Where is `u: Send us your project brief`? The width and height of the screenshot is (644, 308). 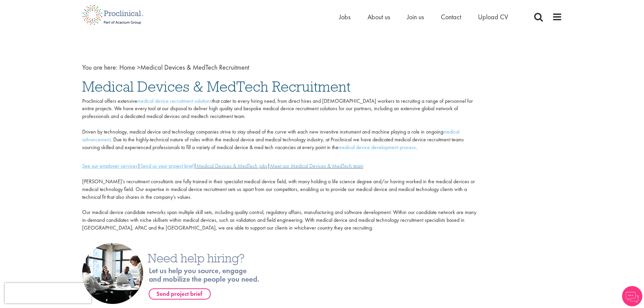
u: Send us your project brief is located at coordinates (167, 166).